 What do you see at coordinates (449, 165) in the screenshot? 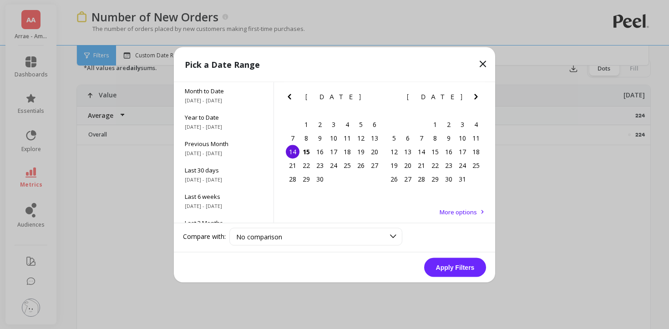
I see `div: Choose Thursday, October 23rd, 2025` at bounding box center [449, 165].